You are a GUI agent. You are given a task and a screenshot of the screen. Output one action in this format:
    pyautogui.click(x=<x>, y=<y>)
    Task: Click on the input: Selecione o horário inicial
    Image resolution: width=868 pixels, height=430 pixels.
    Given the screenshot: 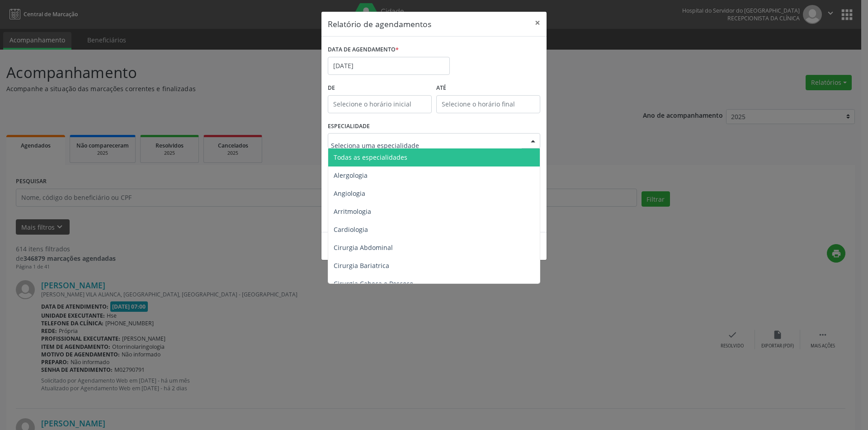 What is the action you would take?
    pyautogui.click(x=380, y=104)
    